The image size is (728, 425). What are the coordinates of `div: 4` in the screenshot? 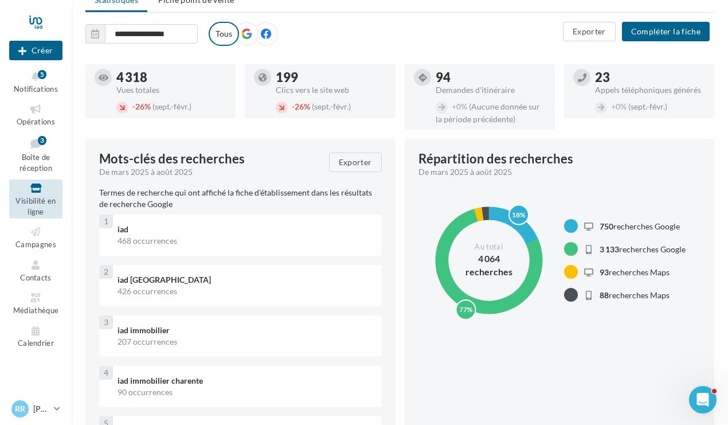 It's located at (106, 373).